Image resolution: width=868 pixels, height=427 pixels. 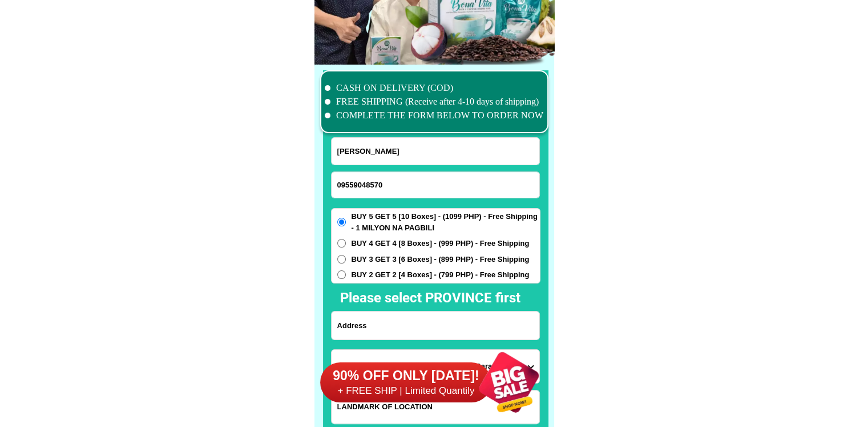 I want to click on input: Input address, so click(x=435, y=324).